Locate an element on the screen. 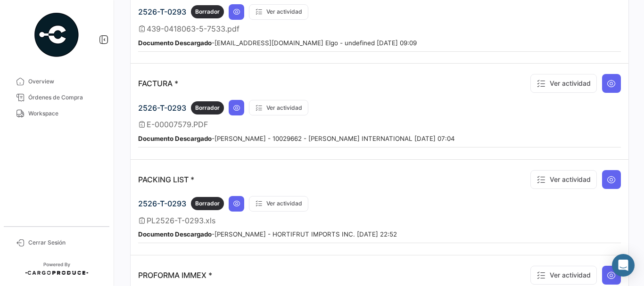 The height and width of the screenshot is (286, 644). p: FACTURA * is located at coordinates (158, 83).